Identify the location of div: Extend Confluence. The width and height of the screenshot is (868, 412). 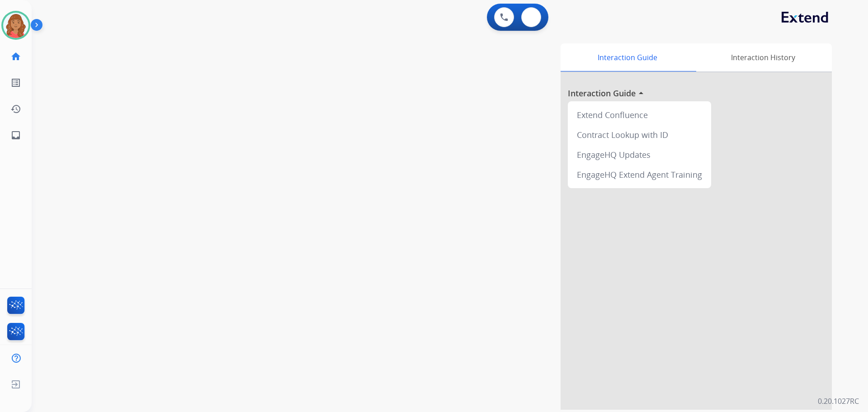
(639, 115).